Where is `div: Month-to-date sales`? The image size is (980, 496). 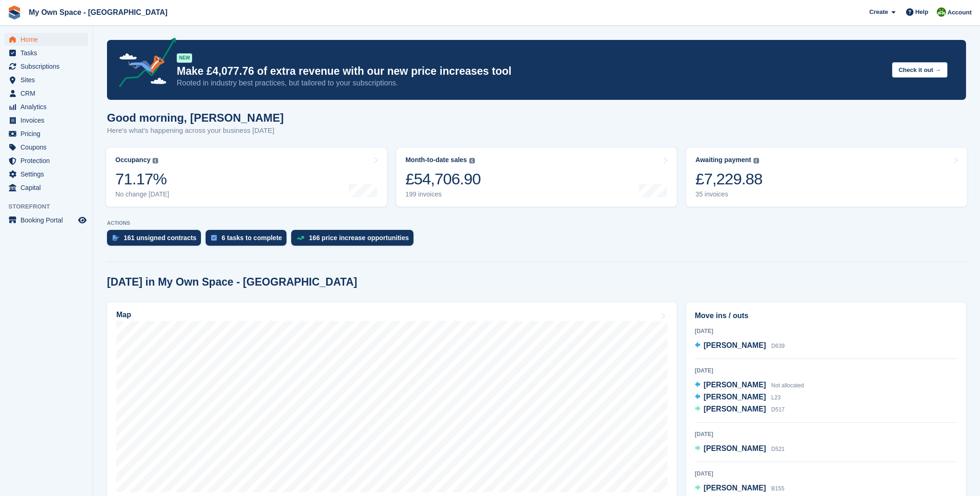
div: Month-to-date sales is located at coordinates (436, 160).